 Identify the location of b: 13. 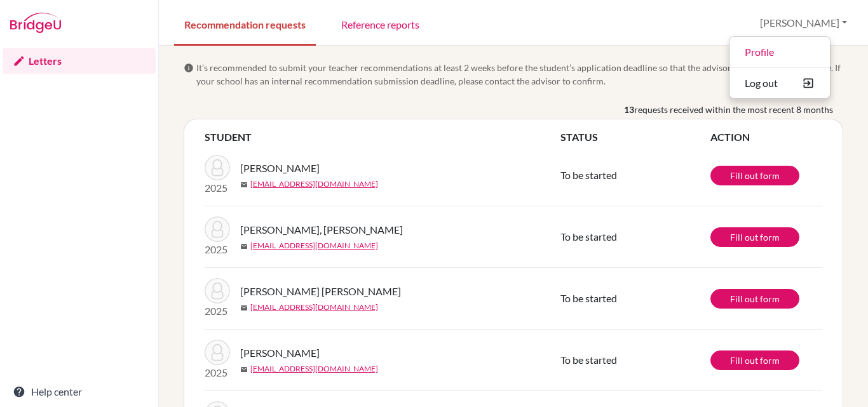
(629, 109).